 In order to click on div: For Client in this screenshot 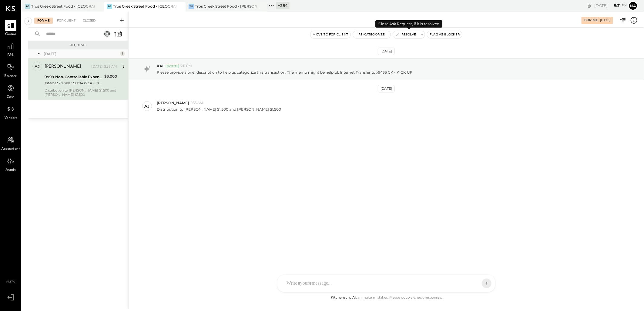, I will do `click(66, 21)`.